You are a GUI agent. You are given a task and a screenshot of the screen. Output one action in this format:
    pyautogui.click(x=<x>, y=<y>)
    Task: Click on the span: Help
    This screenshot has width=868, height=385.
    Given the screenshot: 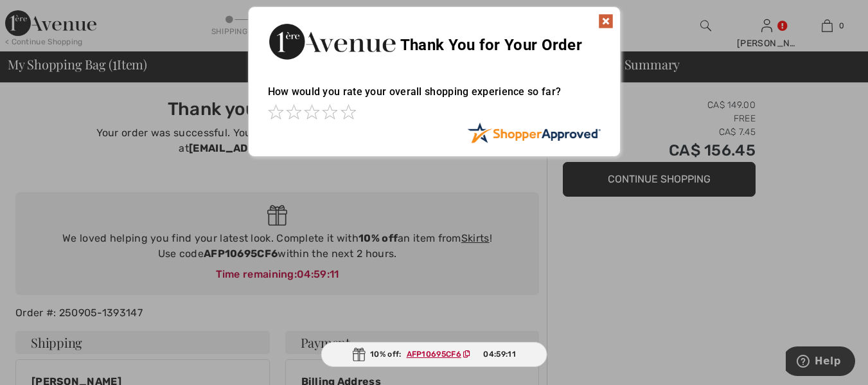 What is the action you would take?
    pyautogui.click(x=42, y=14)
    